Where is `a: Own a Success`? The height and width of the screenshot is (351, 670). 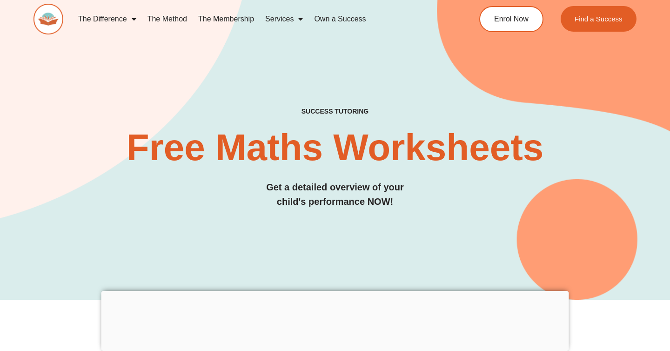 a: Own a Success is located at coordinates (340, 19).